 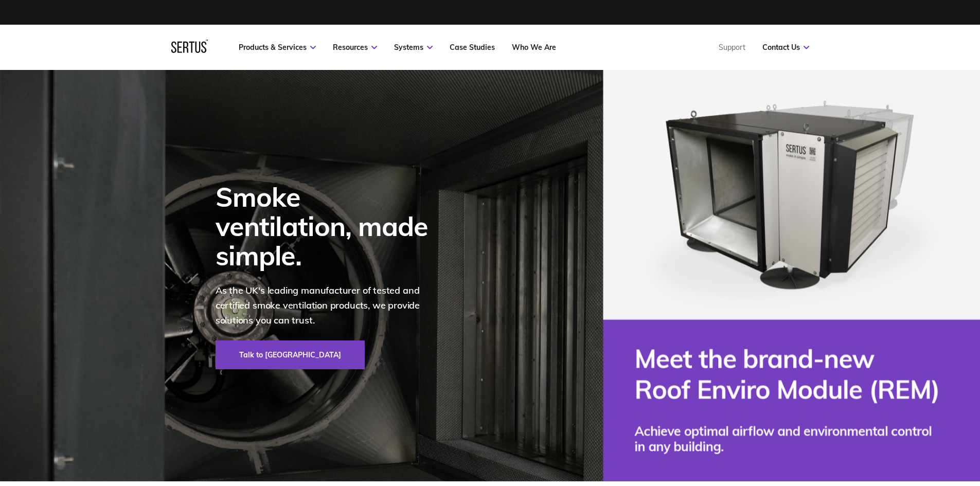 What do you see at coordinates (277, 48) in the screenshot?
I see `a: Products & Services` at bounding box center [277, 48].